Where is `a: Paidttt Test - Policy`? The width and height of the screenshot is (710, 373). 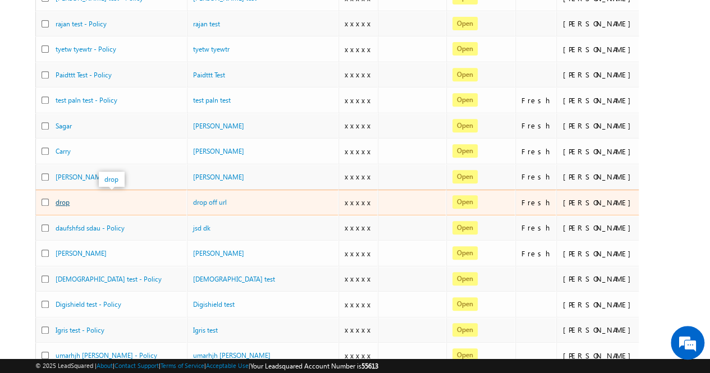 a: Paidttt Test - Policy is located at coordinates (84, 75).